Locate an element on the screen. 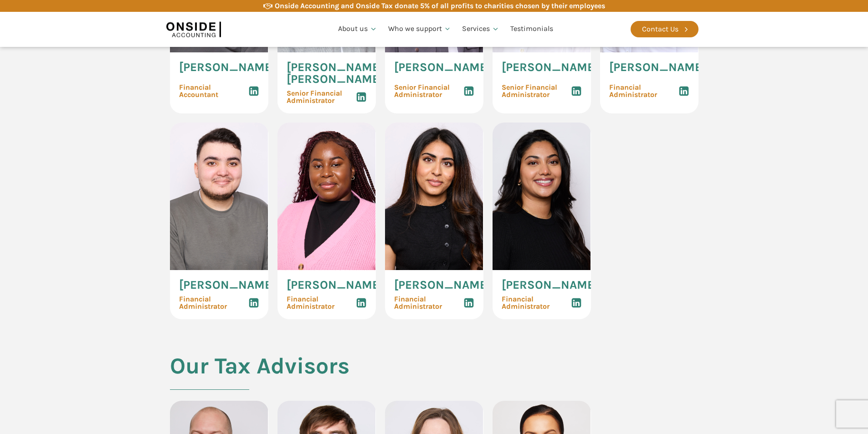  span: Financial Accountant is located at coordinates (214, 91).